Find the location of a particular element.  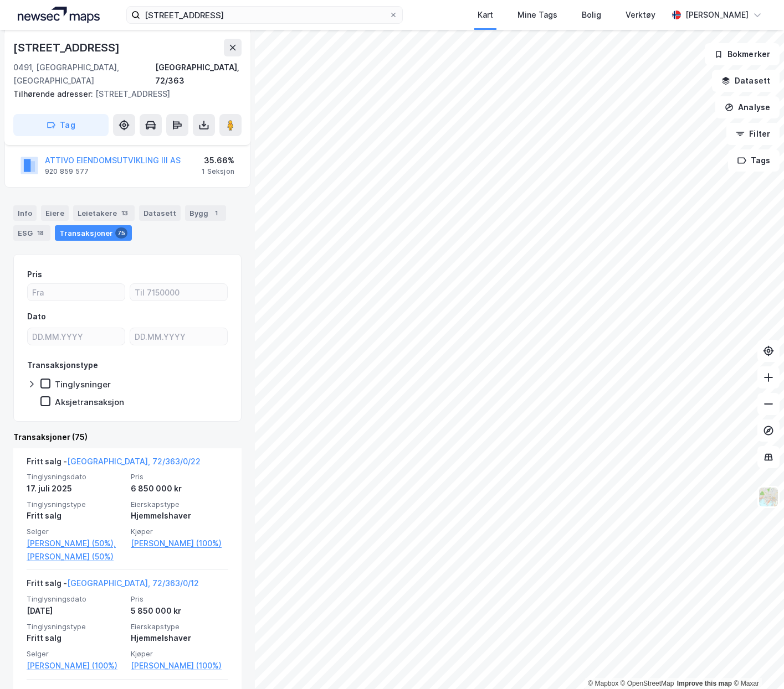

div: Info is located at coordinates (25, 214).